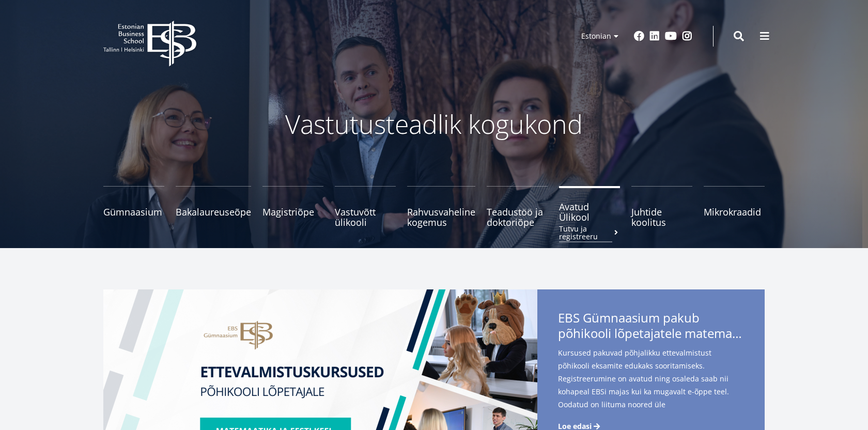 The height and width of the screenshot is (430, 868). What do you see at coordinates (441, 207) in the screenshot?
I see `a: Rahvusvaheline kogemus` at bounding box center [441, 207].